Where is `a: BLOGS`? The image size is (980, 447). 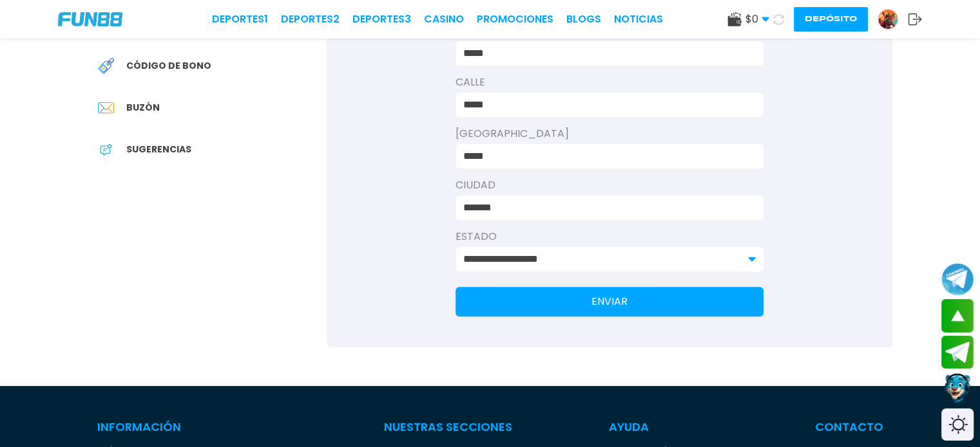 a: BLOGS is located at coordinates (583, 20).